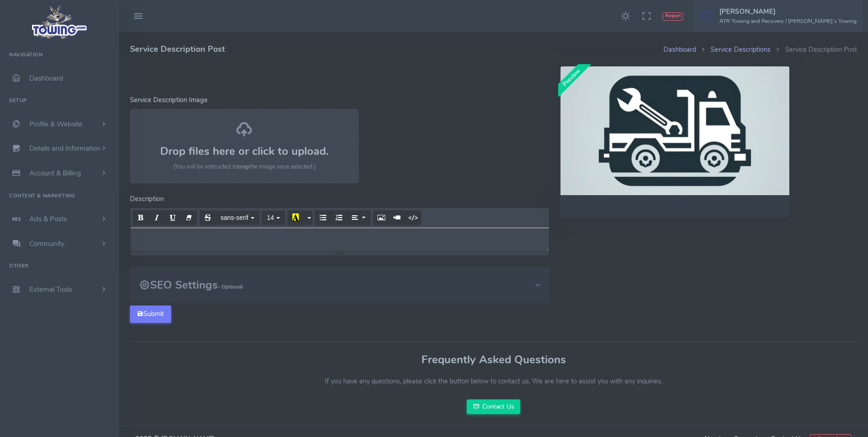  Describe the element at coordinates (675, 131) in the screenshot. I see `img: Service image` at that location.